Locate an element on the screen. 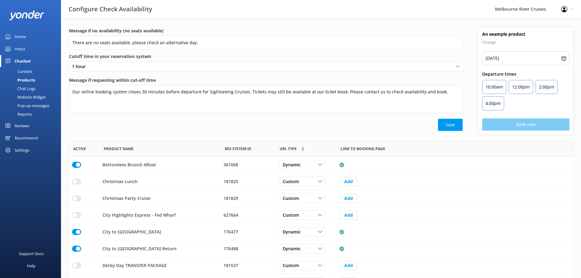 This screenshot has width=581, height=278. div: Inbox is located at coordinates (20, 49).